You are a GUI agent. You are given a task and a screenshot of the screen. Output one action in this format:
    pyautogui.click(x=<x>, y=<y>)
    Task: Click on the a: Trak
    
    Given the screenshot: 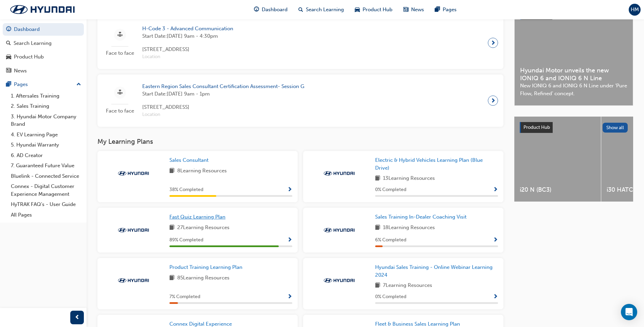 What is the action you would take?
    pyautogui.click(x=43, y=10)
    